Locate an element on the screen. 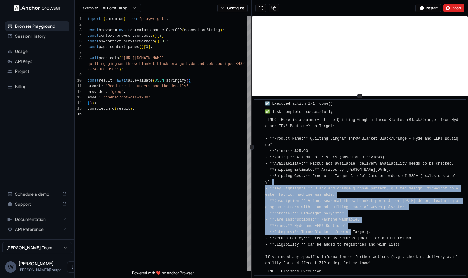 The width and height of the screenshot is (468, 278). span: nd-eek-boutique-8482 is located at coordinates (222, 64).